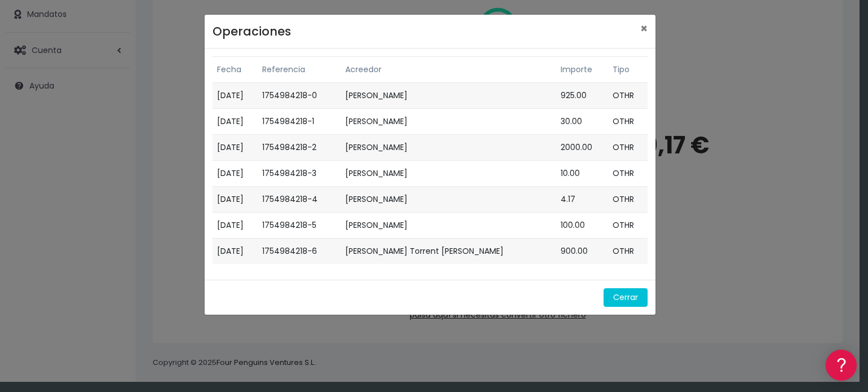 This screenshot has width=868, height=392. What do you see at coordinates (299, 251) in the screenshot?
I see `td: 1754984218-6` at bounding box center [299, 251].